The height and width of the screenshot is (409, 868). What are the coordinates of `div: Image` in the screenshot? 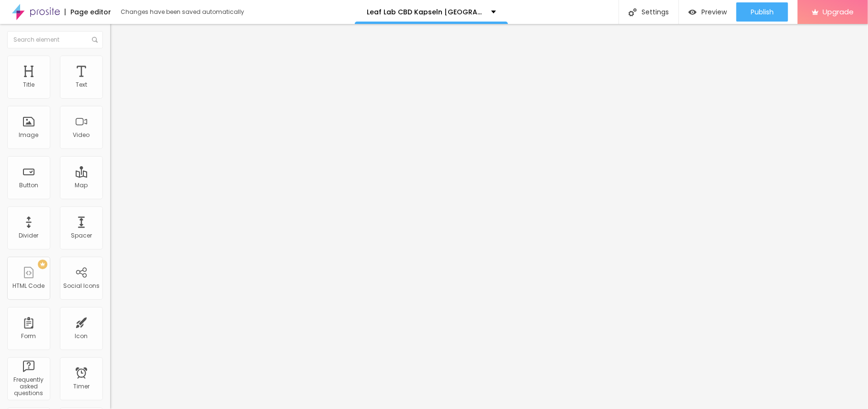 It's located at (29, 135).